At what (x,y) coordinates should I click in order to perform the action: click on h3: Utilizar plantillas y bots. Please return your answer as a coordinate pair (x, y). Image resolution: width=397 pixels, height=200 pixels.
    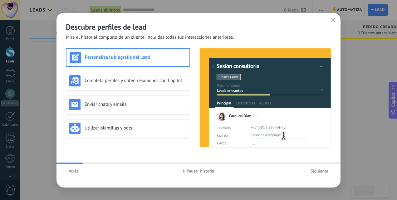
    Looking at the image, I should click on (136, 128).